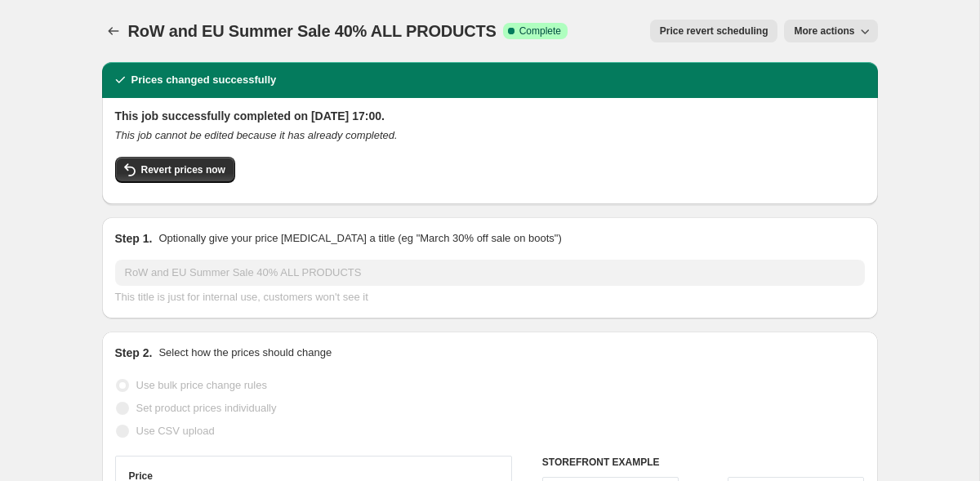 This screenshot has height=481, width=980. I want to click on button: Revert prices now, so click(175, 170).